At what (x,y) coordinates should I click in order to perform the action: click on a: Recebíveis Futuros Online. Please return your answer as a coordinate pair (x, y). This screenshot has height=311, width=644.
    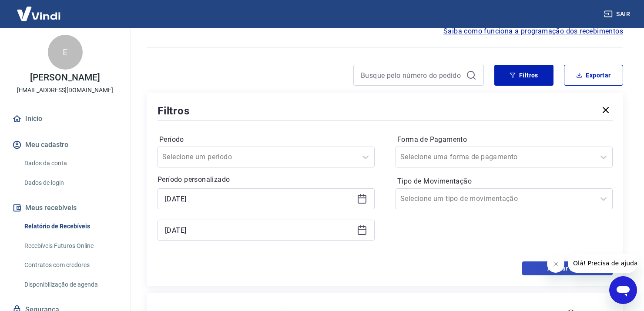
    Looking at the image, I should click on (70, 246).